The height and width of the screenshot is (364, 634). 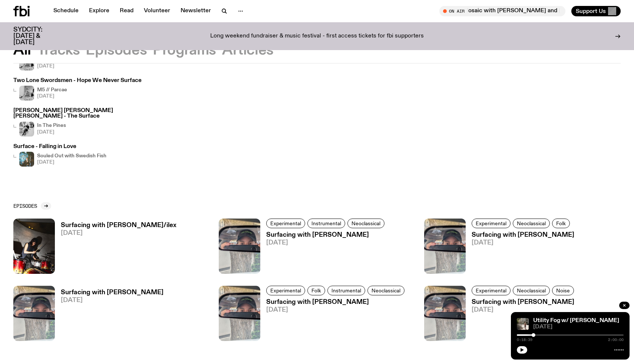 What do you see at coordinates (157, 11) in the screenshot?
I see `a: Volunteer` at bounding box center [157, 11].